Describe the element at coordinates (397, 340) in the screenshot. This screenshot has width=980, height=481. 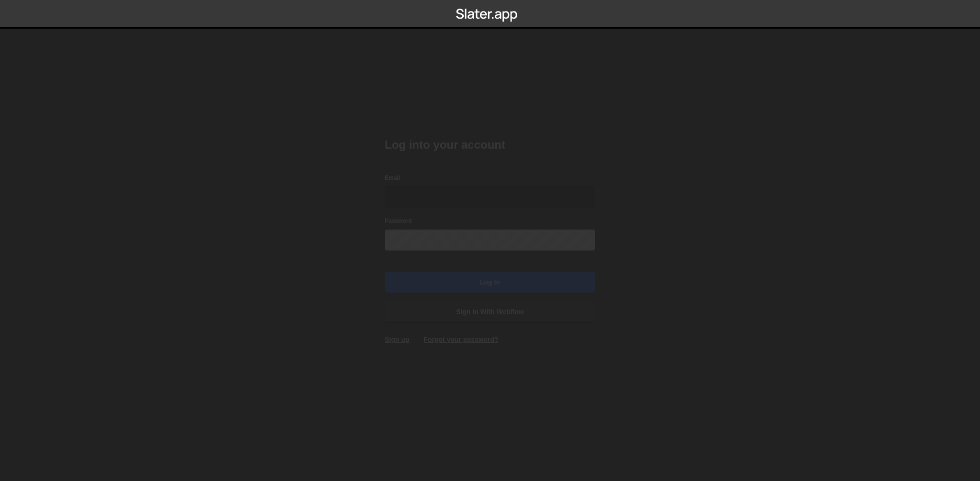
I see `a: Sign up` at that location.